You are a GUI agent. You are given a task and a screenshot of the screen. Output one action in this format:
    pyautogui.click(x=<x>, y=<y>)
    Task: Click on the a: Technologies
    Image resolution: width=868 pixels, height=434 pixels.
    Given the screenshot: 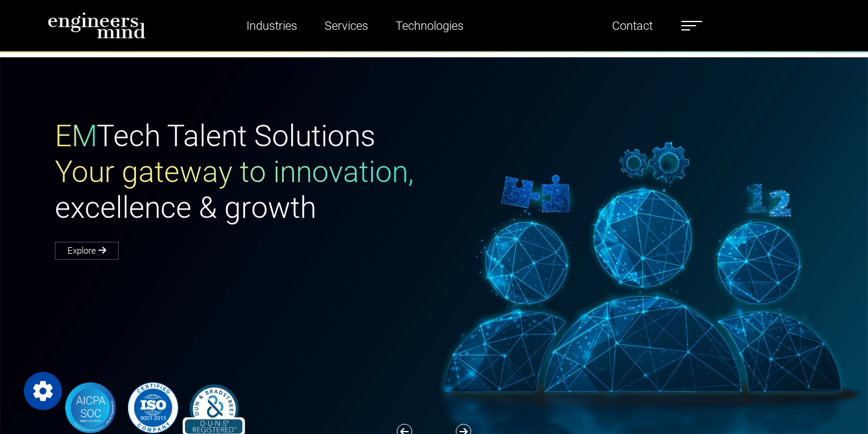 What is the action you would take?
    pyautogui.click(x=430, y=26)
    